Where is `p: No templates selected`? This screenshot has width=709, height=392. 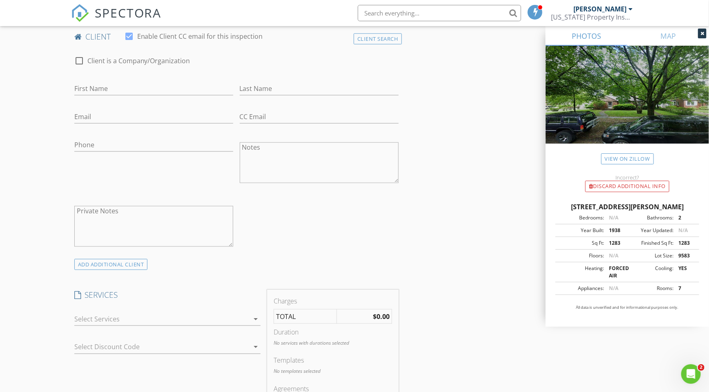 p: No templates selected is located at coordinates (333, 372).